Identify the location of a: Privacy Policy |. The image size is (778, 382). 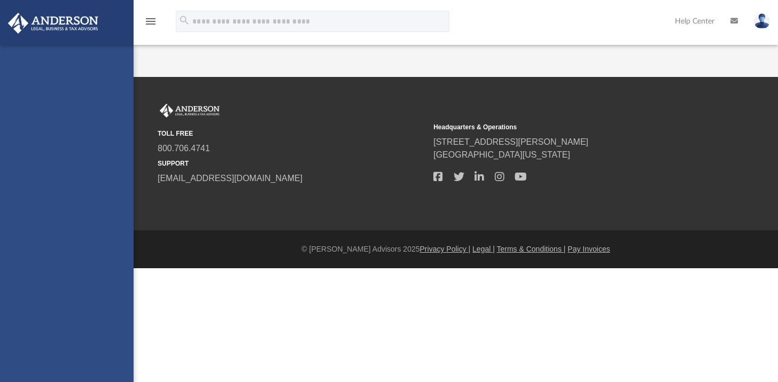
(445, 249).